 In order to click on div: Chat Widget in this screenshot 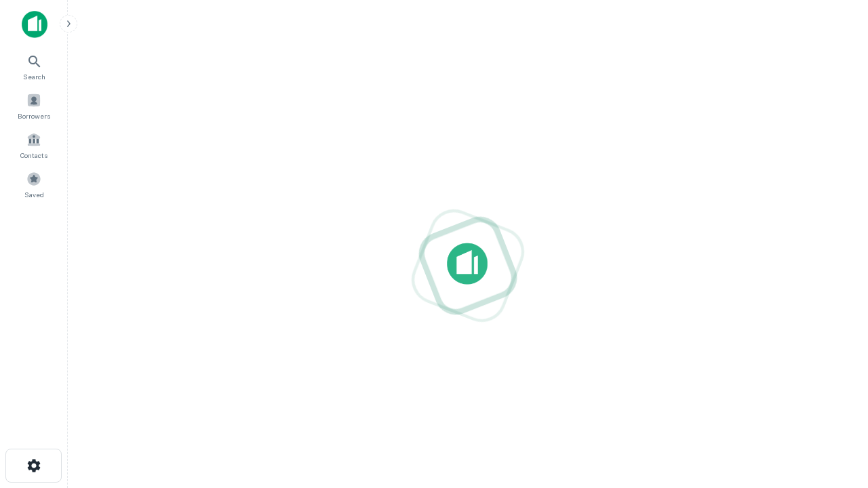, I will do `click(834, 369)`.